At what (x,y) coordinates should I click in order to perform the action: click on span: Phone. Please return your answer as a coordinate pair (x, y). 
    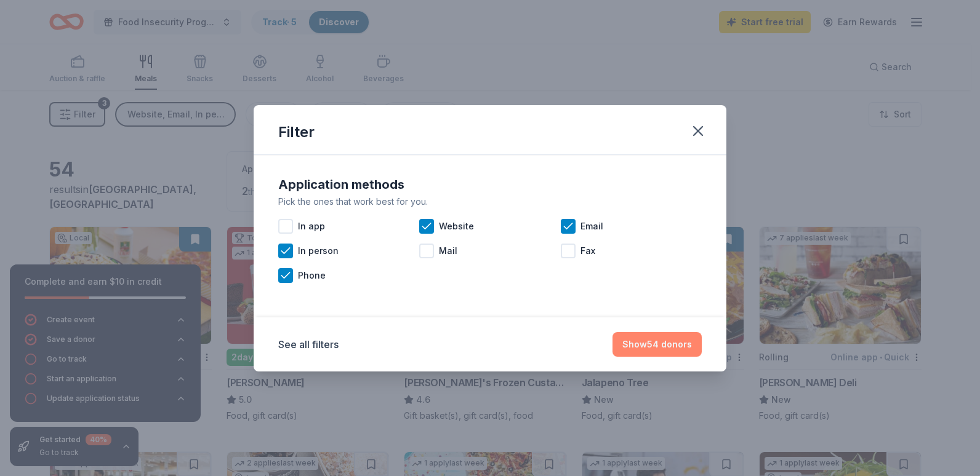
    Looking at the image, I should click on (311, 275).